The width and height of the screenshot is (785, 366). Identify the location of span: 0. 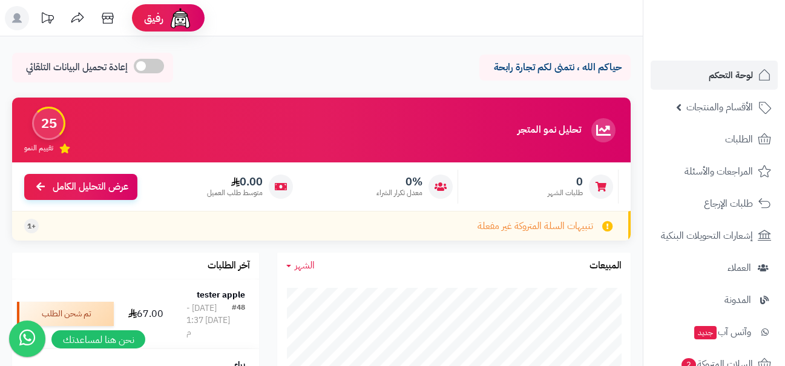
(566, 182).